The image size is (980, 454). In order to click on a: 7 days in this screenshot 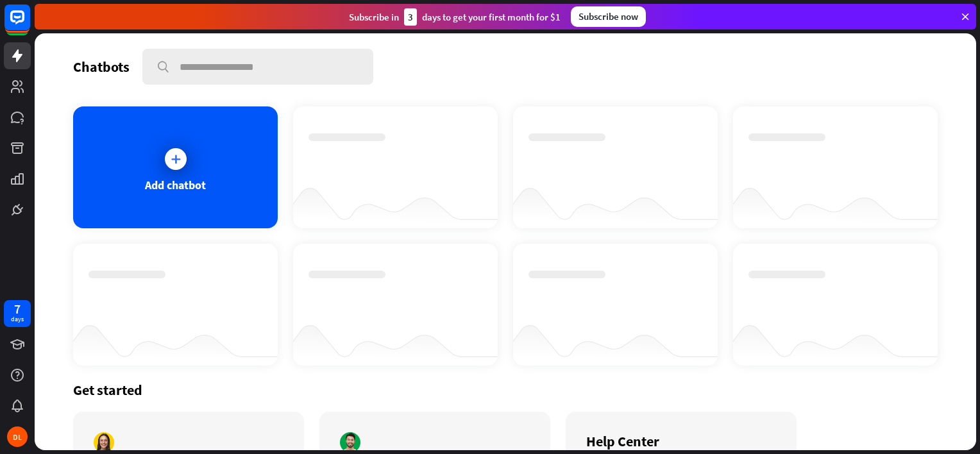, I will do `click(17, 313)`.